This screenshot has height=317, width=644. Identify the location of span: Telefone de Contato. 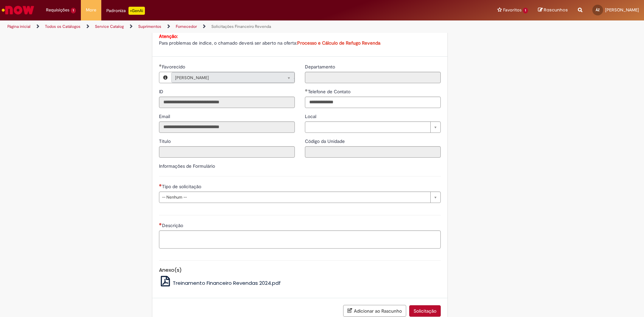
(330, 91).